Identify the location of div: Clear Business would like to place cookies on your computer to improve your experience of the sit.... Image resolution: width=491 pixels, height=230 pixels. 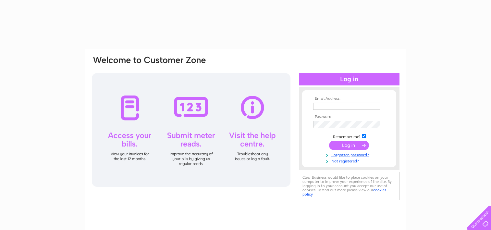
(349, 186).